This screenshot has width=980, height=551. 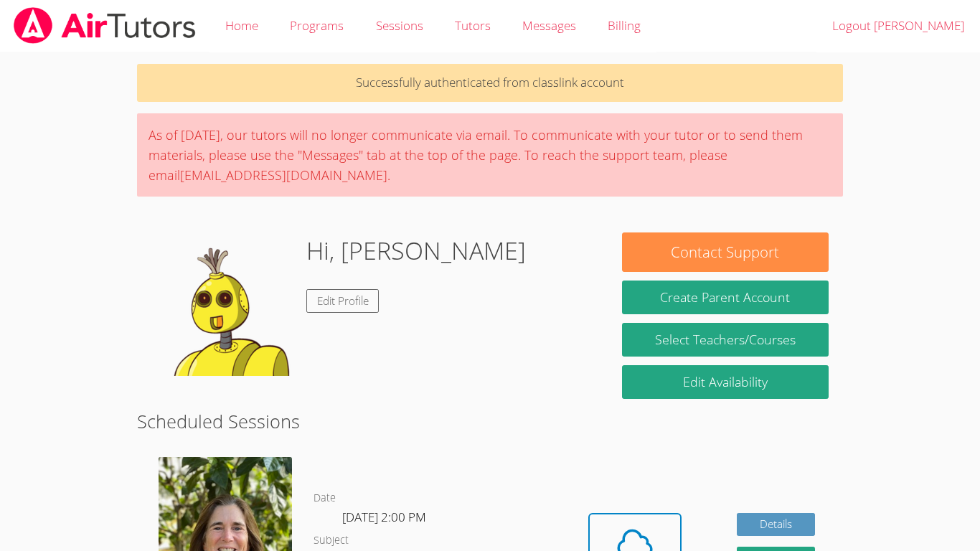 I want to click on a: Edit Profile, so click(x=343, y=301).